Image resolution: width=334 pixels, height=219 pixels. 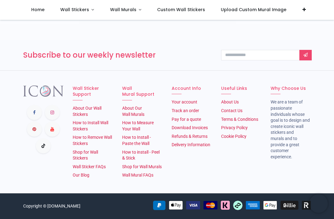 What do you see at coordinates (254, 10) in the screenshot?
I see `span: Upload Custom Mural Image` at bounding box center [254, 10].